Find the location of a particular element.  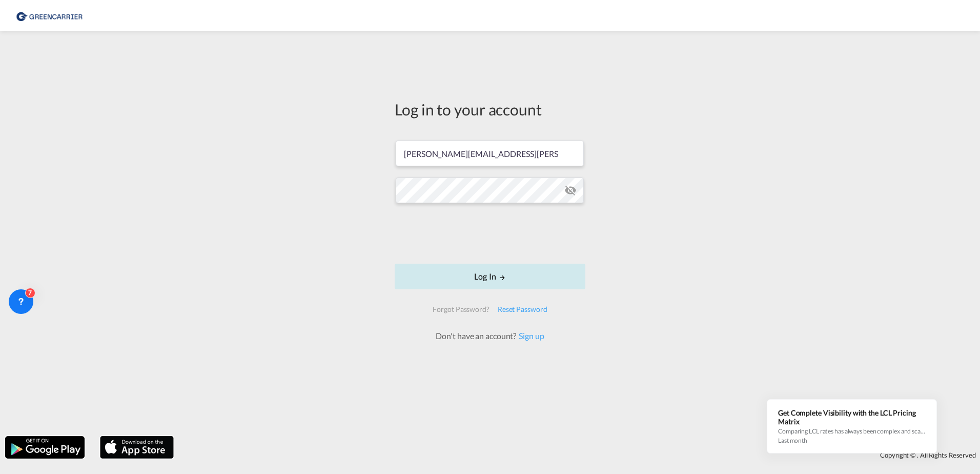

div: Don't have an account? is located at coordinates (489, 336).